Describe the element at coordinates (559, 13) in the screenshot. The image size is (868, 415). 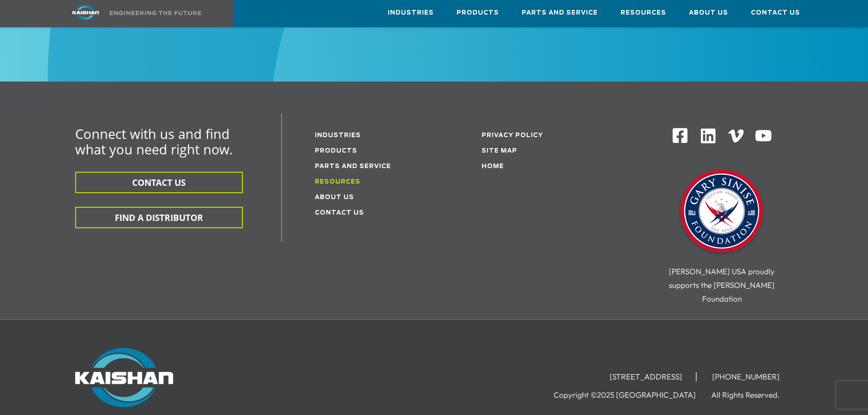
I see `span: Parts and Service` at that location.